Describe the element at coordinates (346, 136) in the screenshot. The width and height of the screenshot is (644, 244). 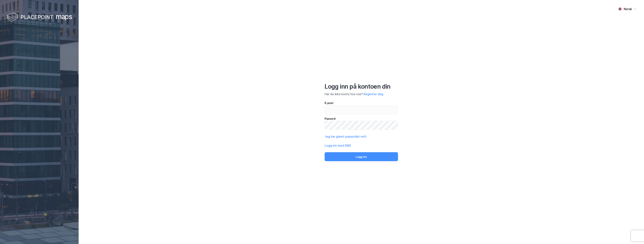
I see `button: Jeg har glemt passordet mitt` at that location.